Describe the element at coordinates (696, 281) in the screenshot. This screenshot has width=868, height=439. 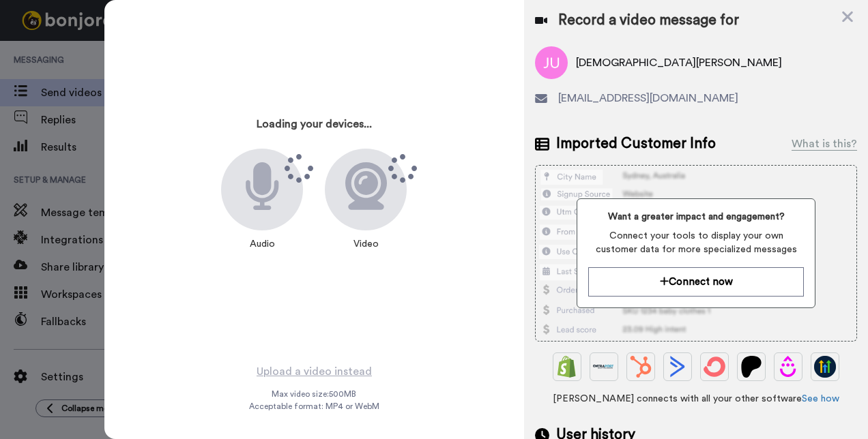
I see `button: Connect now` at that location.